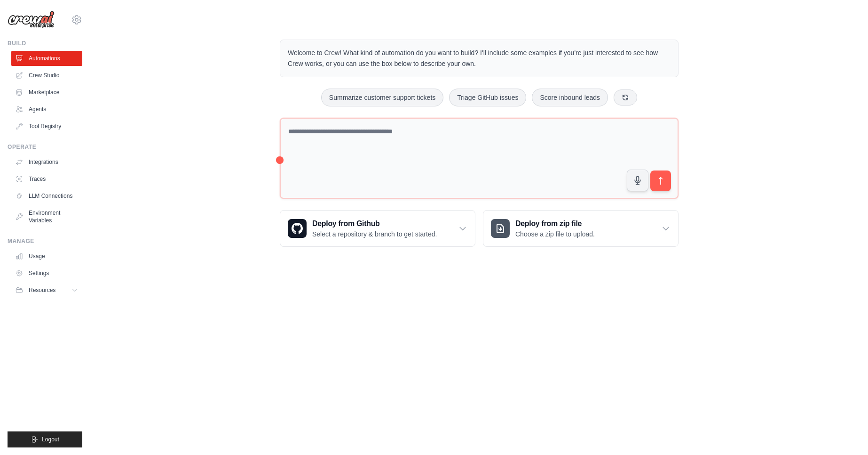 This screenshot has width=868, height=455. Describe the element at coordinates (570, 97) in the screenshot. I see `button: Score inbound leads` at that location.